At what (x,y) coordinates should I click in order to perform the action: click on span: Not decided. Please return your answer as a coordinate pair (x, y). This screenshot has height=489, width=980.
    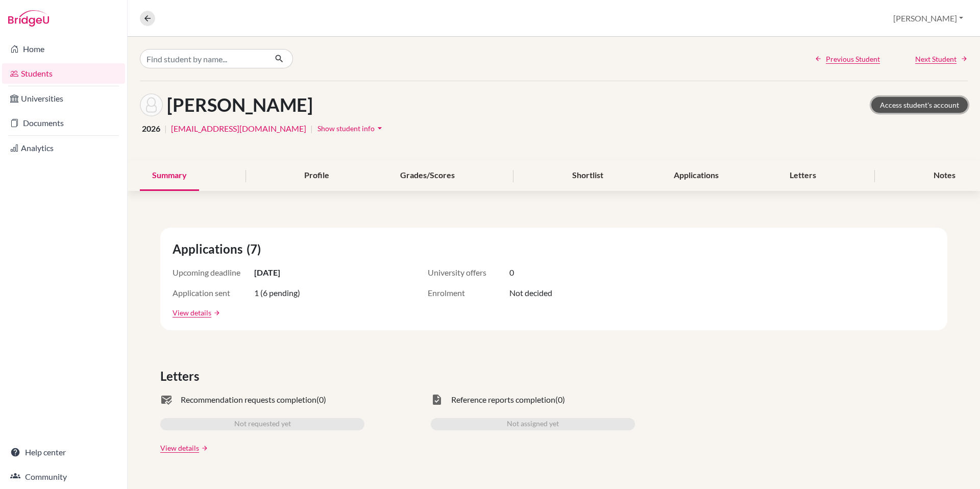
    Looking at the image, I should click on (531, 293).